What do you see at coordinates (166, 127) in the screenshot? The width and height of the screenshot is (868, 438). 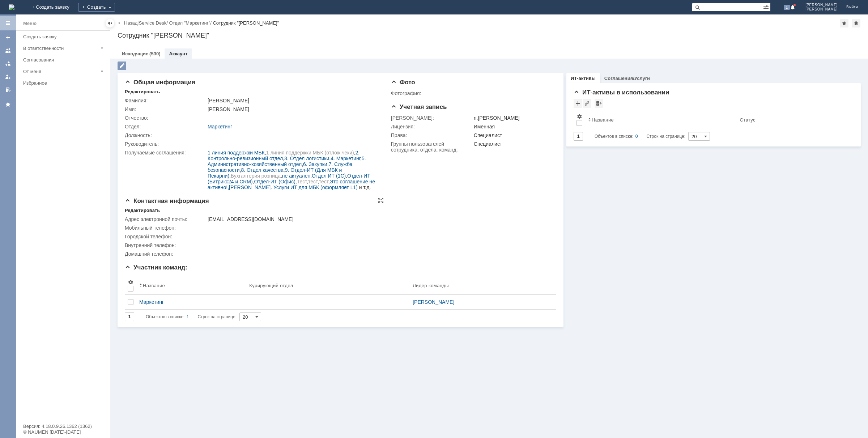 I see `div: Отдел:` at bounding box center [166, 127].